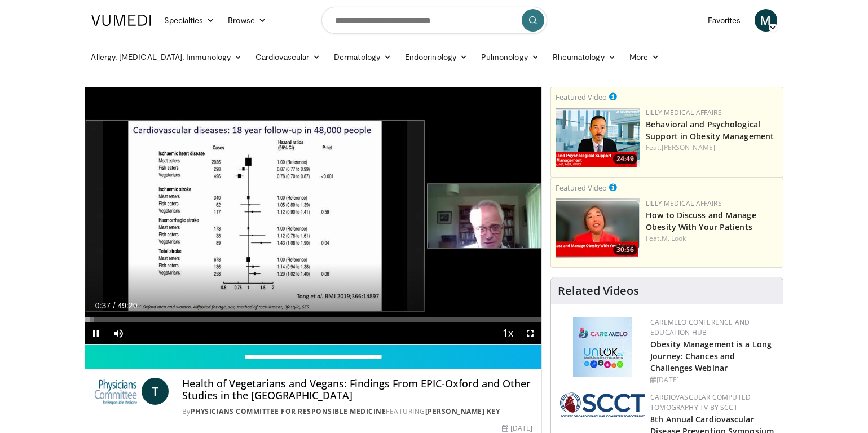  I want to click on h4: Related Videos, so click(599, 291).